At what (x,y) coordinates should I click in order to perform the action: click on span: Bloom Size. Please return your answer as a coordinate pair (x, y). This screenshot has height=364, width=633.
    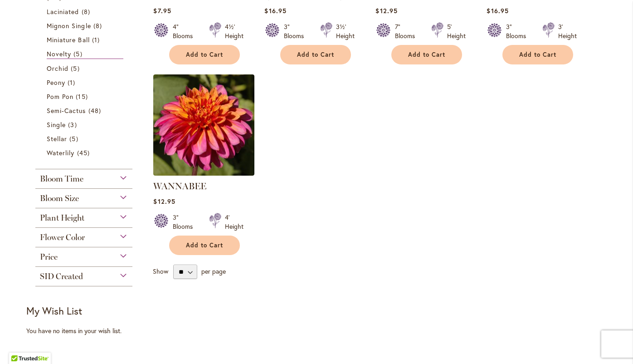
    Looking at the image, I should click on (60, 198).